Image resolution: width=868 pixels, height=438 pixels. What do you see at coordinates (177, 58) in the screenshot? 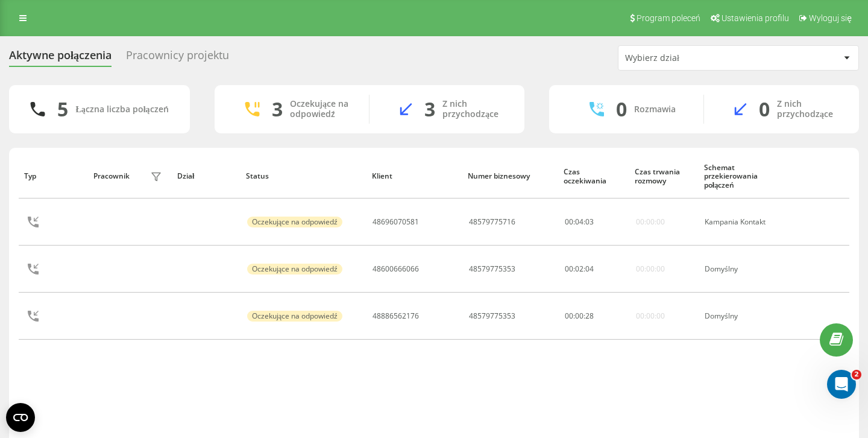
I see `div: Pracownicy projektu` at bounding box center [177, 58].